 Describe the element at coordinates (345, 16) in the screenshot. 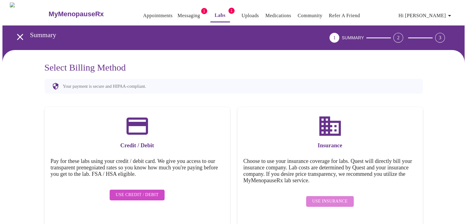

I see `a: Refer a Friend` at that location.